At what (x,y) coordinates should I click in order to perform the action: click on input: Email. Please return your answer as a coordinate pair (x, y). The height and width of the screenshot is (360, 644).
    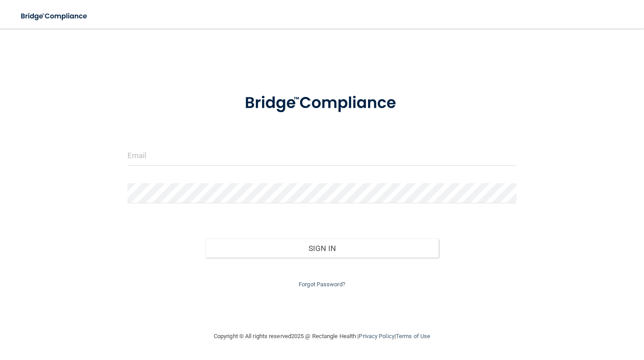
    Looking at the image, I should click on (322, 155).